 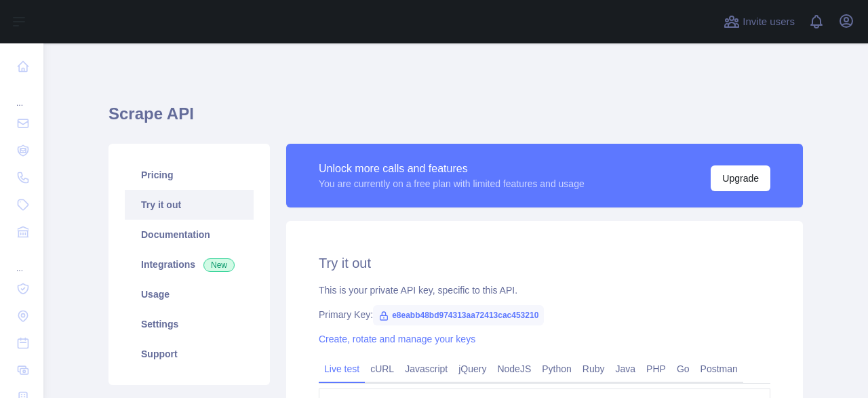 What do you see at coordinates (189, 265) in the screenshot?
I see `a: Integrations New` at bounding box center [189, 265].